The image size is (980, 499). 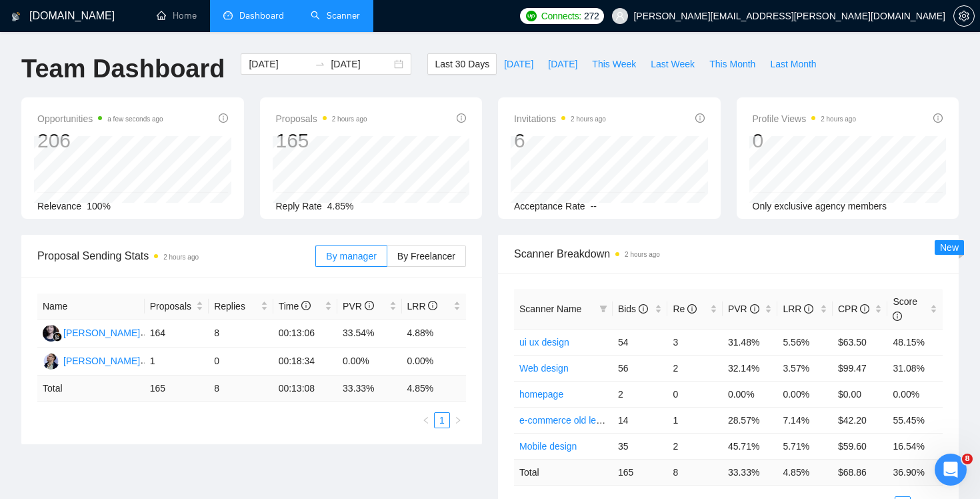 What do you see at coordinates (750, 446) in the screenshot?
I see `td: 45.71%` at bounding box center [750, 446].